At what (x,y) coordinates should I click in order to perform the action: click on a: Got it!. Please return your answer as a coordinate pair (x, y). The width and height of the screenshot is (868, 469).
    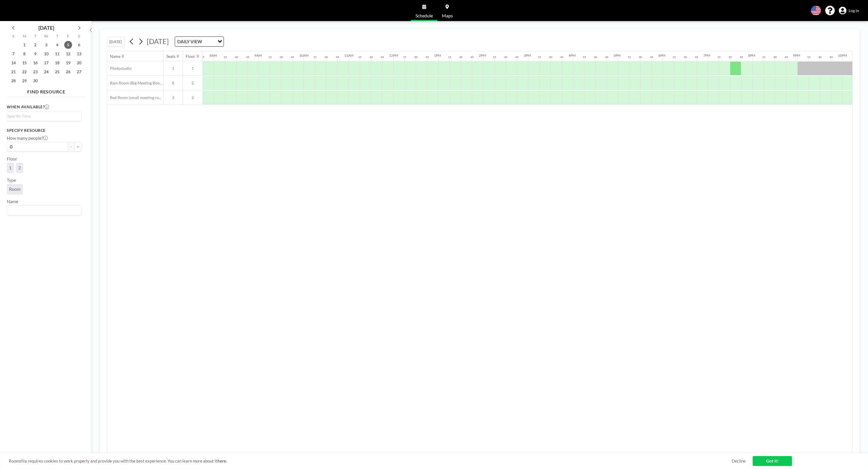
    Looking at the image, I should click on (772, 461).